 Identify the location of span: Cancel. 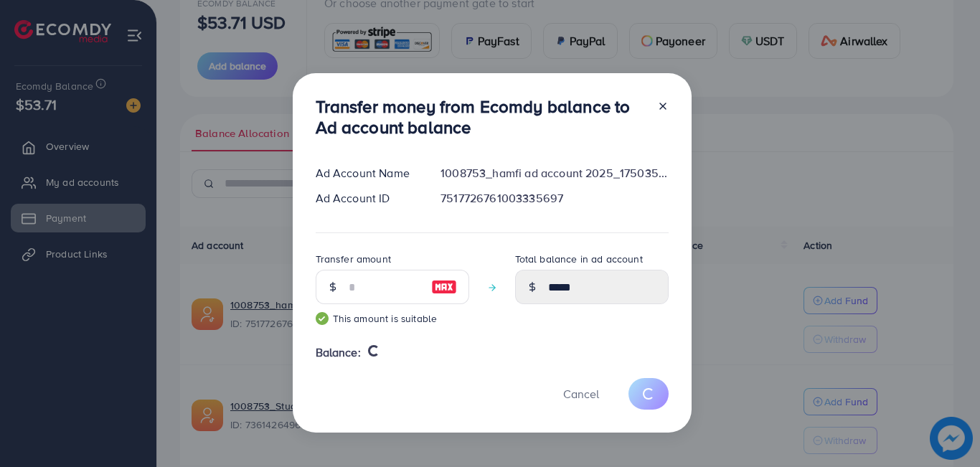
(581, 394).